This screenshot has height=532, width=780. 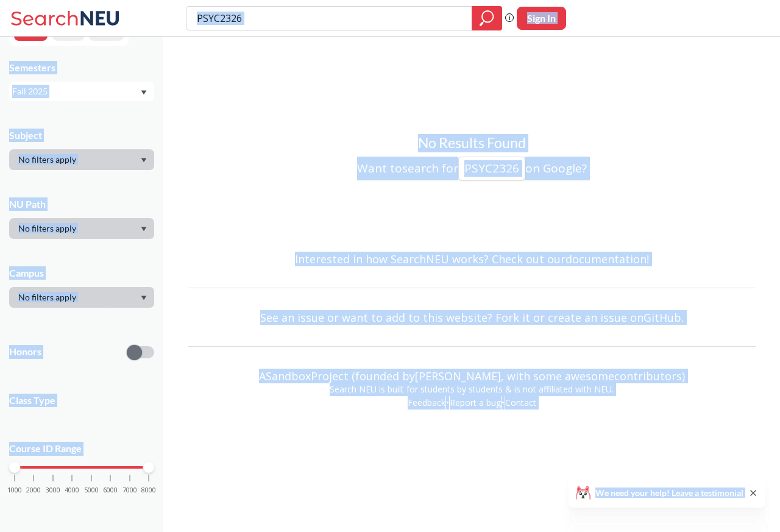 What do you see at coordinates (707, 492) in the screenshot?
I see `a: Leave a testimonial` at bounding box center [707, 492].